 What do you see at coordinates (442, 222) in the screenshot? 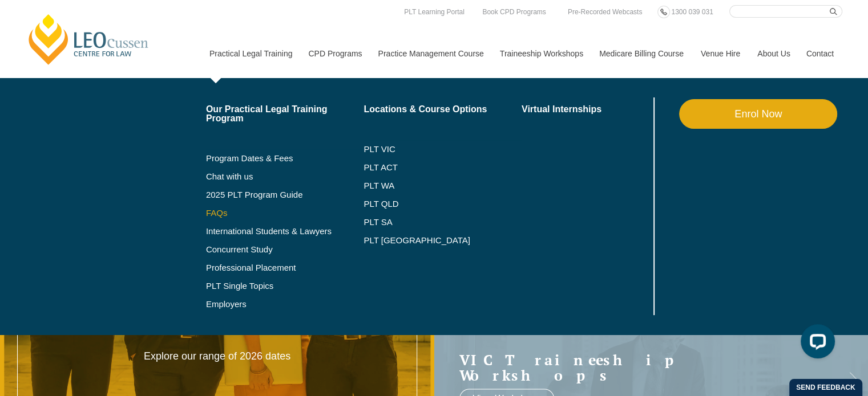
I see `a: PLT SA` at bounding box center [442, 222].